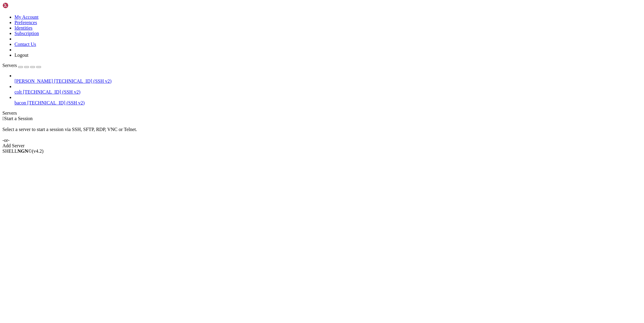 This screenshot has height=323, width=644. Describe the element at coordinates (18, 92) in the screenshot. I see `span: colt` at that location.